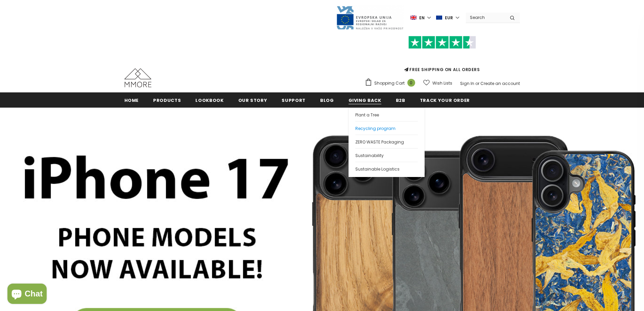  What do you see at coordinates (442, 42) in the screenshot?
I see `img: Trust Pilot Stars` at bounding box center [442, 42].